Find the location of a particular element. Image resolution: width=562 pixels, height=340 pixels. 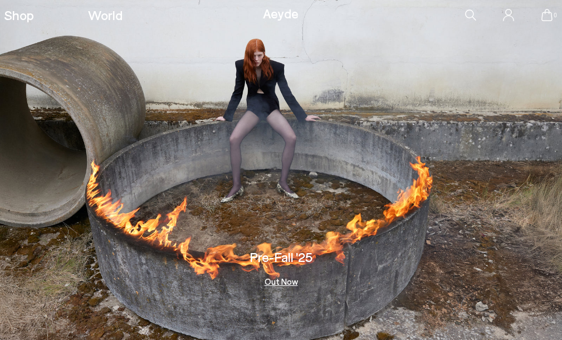

span: 0 is located at coordinates (555, 15).